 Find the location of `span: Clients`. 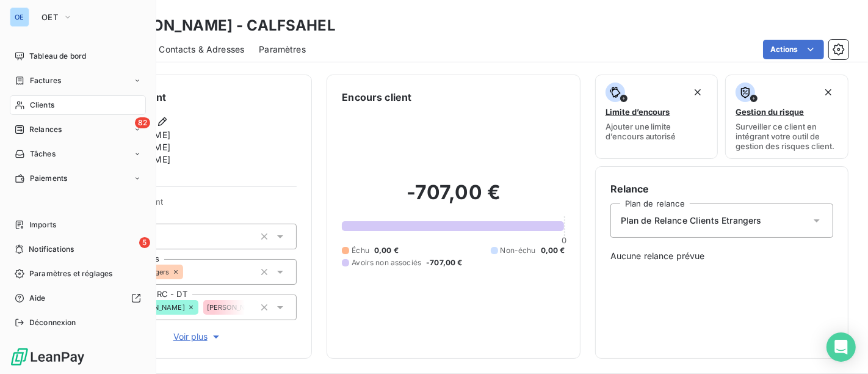

span: Clients is located at coordinates (42, 105).